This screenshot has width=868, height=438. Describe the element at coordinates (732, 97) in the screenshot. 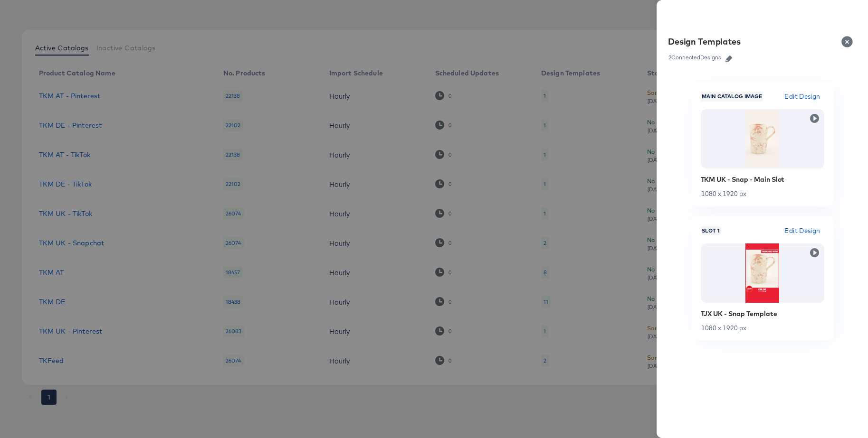

I see `span: Main Catalog Image` at that location.